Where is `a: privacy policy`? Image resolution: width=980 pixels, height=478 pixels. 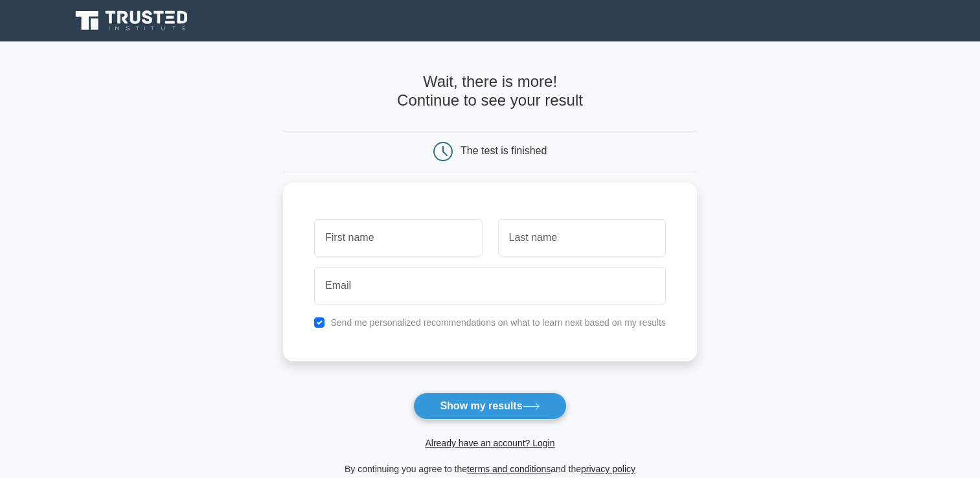
a: privacy policy is located at coordinates (609, 468).